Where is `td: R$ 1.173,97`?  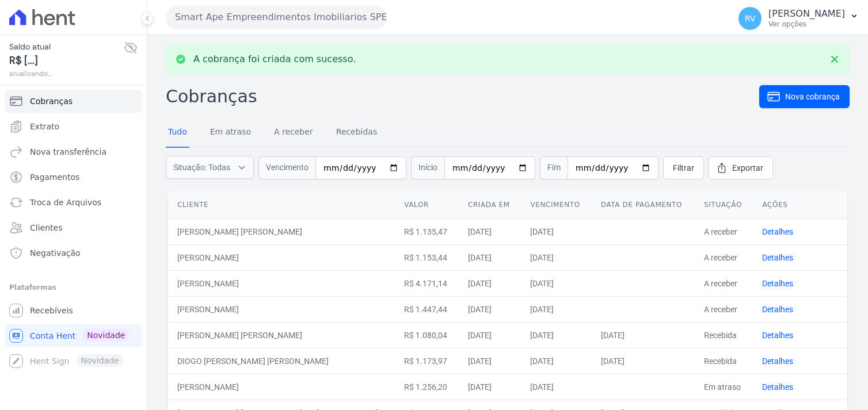 td: R$ 1.173,97 is located at coordinates (426, 361).